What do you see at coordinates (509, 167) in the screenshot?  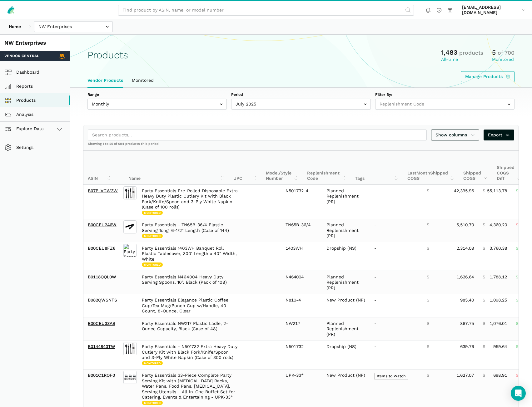 I see `th: Shipped COGS Diff: activate to sort column ascending` at bounding box center [509, 167].